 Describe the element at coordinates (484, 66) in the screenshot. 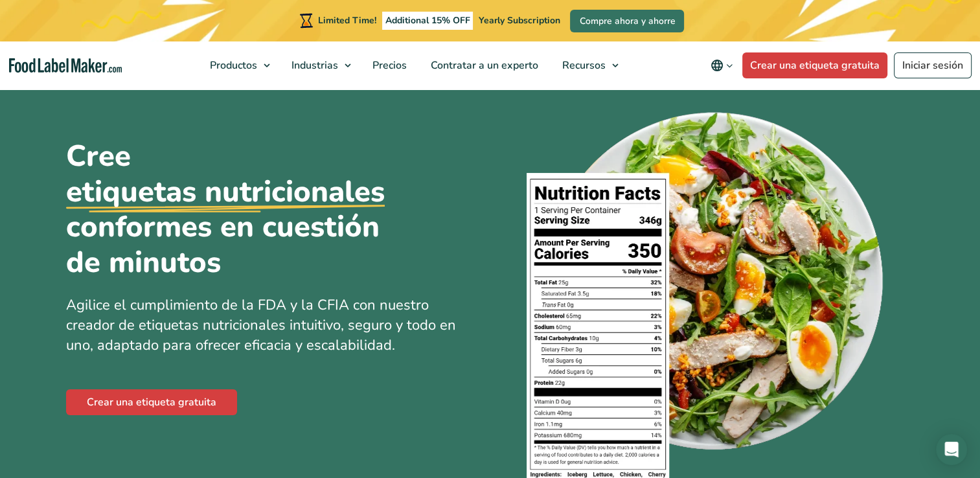

I see `span: Contratar a un experto` at that location.